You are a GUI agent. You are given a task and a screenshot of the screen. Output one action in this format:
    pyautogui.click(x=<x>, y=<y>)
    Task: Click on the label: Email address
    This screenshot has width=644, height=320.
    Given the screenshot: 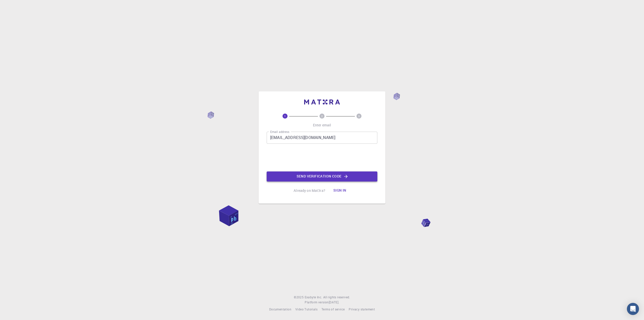 What is the action you would take?
    pyautogui.click(x=280, y=132)
    